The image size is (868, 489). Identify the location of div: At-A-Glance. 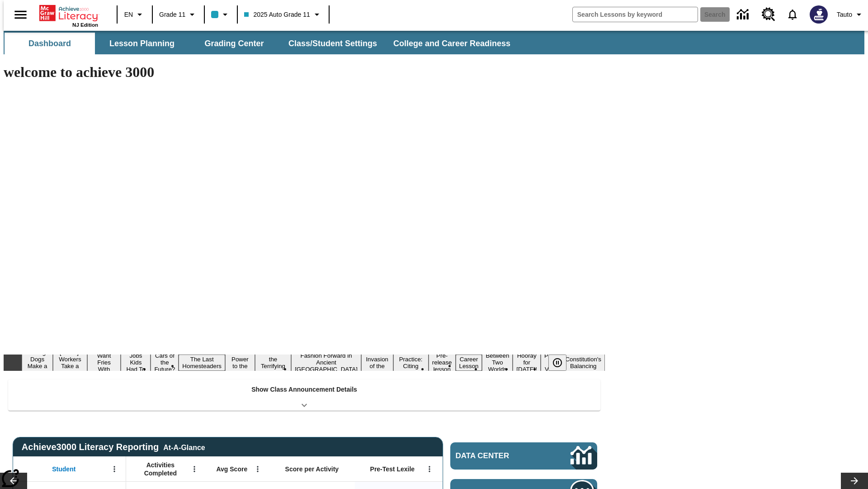
(184, 446).